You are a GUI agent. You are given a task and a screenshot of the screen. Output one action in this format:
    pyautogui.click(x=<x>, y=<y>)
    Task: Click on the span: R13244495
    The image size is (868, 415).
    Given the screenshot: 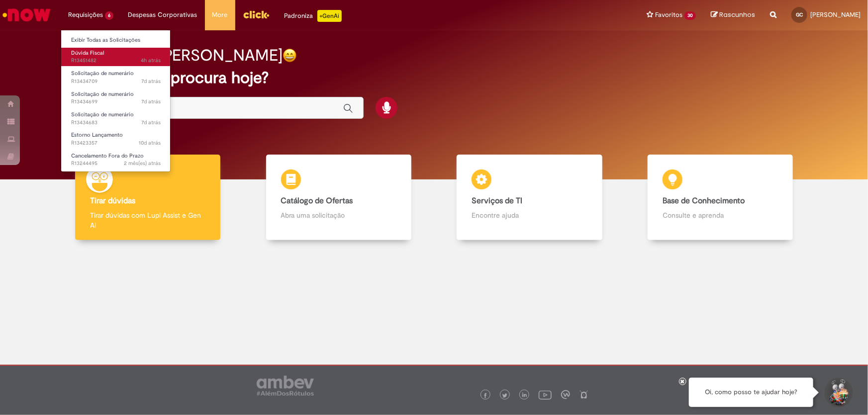 What is the action you would take?
    pyautogui.click(x=116, y=163)
    